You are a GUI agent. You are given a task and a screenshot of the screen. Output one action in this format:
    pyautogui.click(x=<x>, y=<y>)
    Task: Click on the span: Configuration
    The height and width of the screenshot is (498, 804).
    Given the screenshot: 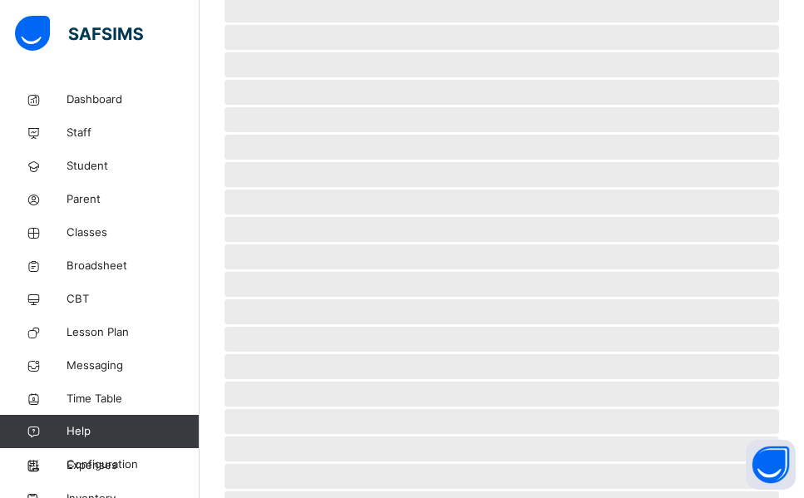 What is the action you would take?
    pyautogui.click(x=132, y=465)
    